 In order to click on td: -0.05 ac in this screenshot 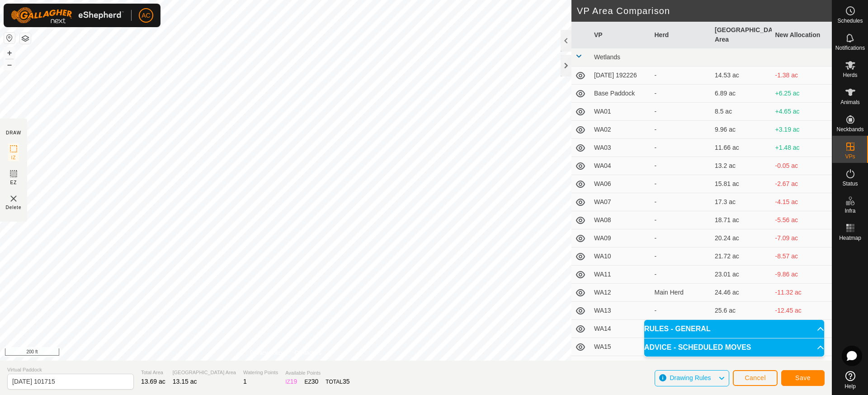, I will do `click(802, 166)`.